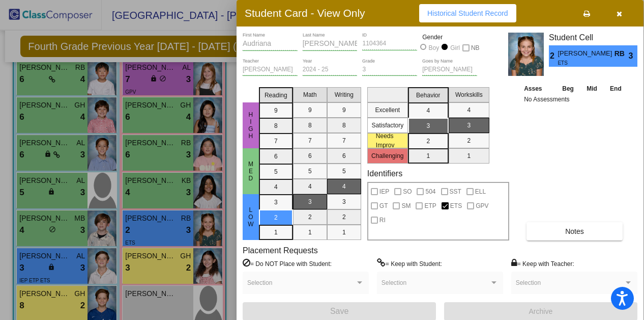 The image size is (644, 320). What do you see at coordinates (593, 37) in the screenshot?
I see `h3: Student Cell` at bounding box center [593, 37].